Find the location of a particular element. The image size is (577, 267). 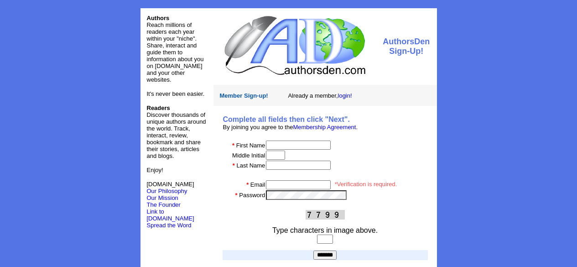

font: Already a member, is located at coordinates (320, 95).